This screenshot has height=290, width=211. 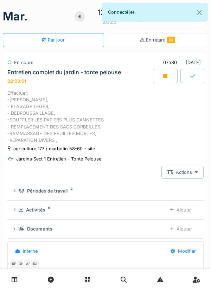 I want to click on div: Périodes de travail, so click(x=47, y=191).